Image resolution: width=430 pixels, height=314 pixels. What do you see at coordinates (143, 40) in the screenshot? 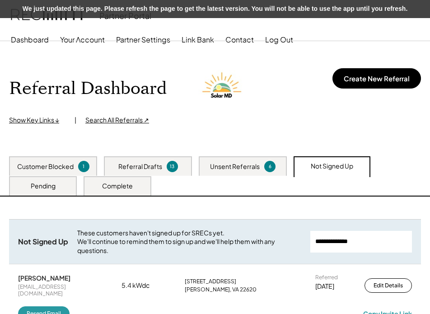
I see `button: Partner Settings` at bounding box center [143, 40].